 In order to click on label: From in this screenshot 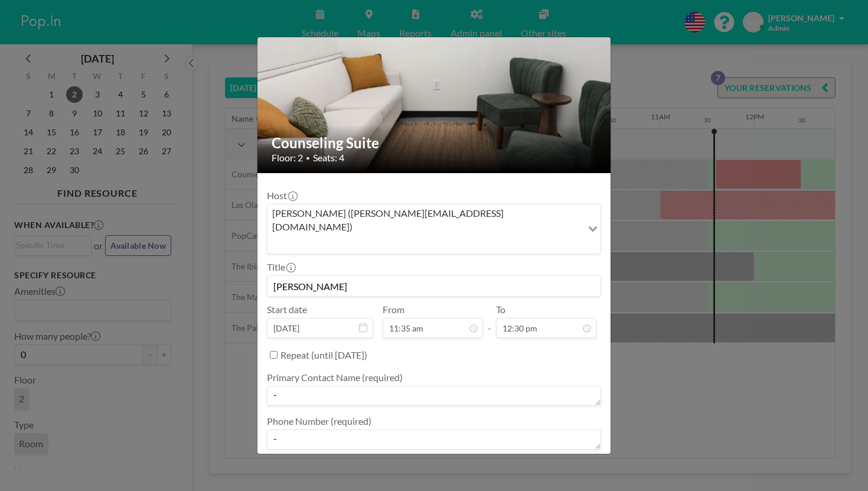, I will do `click(393, 309)`.